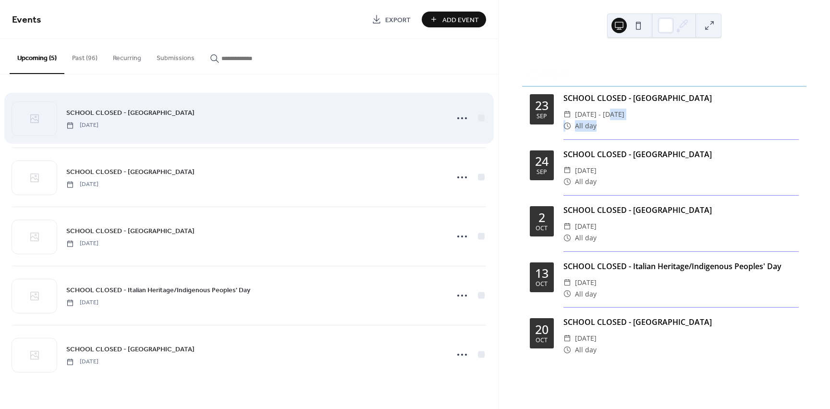 This screenshot has height=409, width=830. I want to click on span: Events, so click(26, 20).